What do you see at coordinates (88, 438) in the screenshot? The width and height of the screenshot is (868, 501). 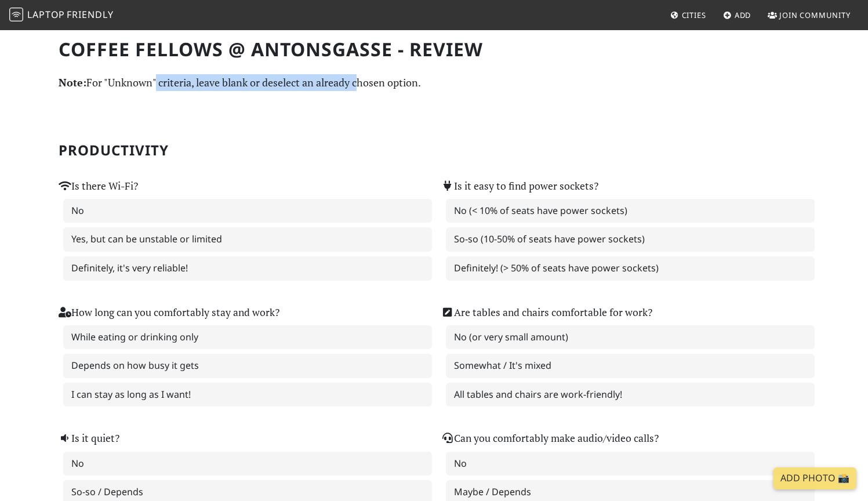 I see `label: Is it quiet?` at bounding box center [88, 438].